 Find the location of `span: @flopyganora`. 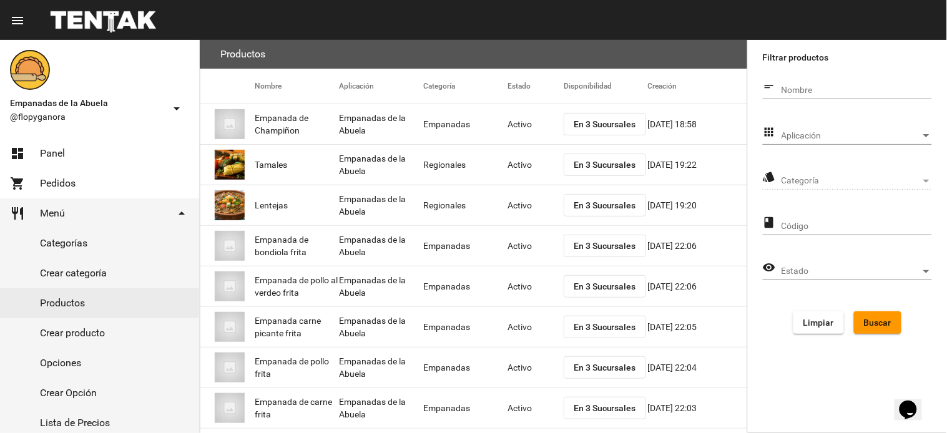

span: @flopyganora is located at coordinates (87, 117).